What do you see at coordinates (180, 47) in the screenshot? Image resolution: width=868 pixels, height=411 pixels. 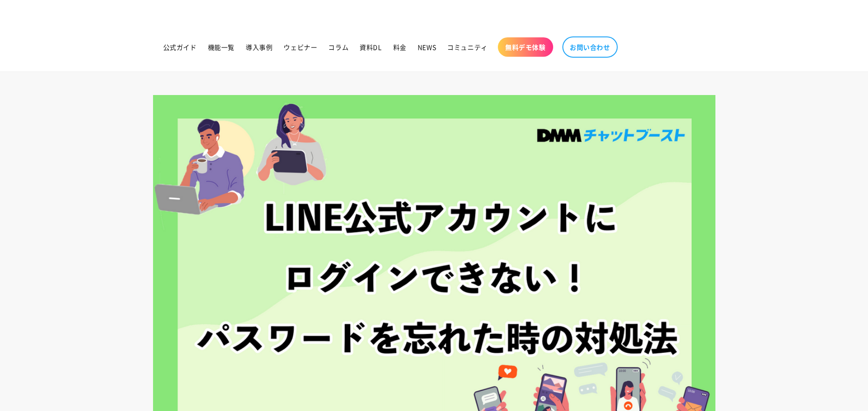 I see `a: 公式ガイド` at bounding box center [180, 47].